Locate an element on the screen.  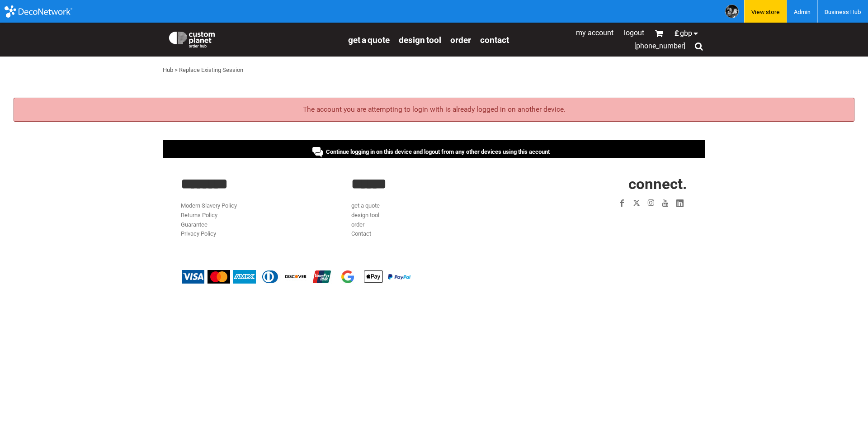
img: Discover is located at coordinates (296, 277).